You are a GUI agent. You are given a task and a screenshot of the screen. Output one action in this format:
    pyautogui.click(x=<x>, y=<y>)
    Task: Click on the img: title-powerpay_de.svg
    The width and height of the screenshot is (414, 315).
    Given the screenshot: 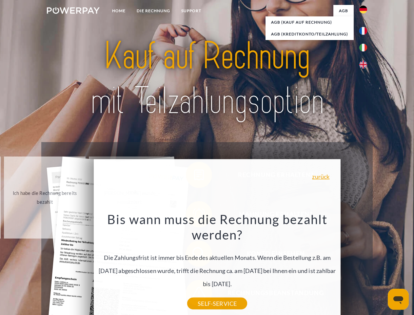 What is the action you would take?
    pyautogui.click(x=207, y=78)
    